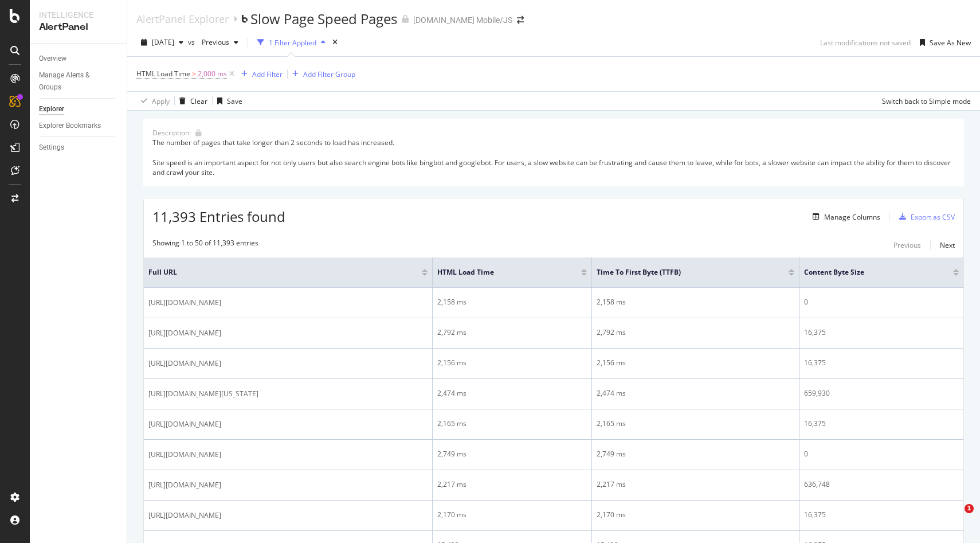 The height and width of the screenshot is (543, 980). What do you see at coordinates (212, 74) in the screenshot?
I see `span: 2,000 ms` at bounding box center [212, 74].